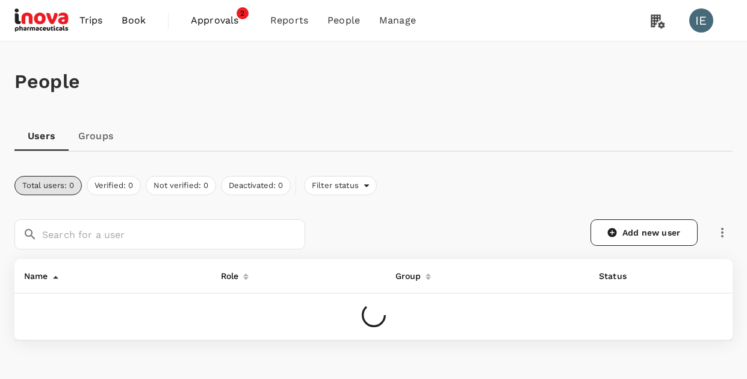  I want to click on button: Deactivated: 0, so click(256, 185).